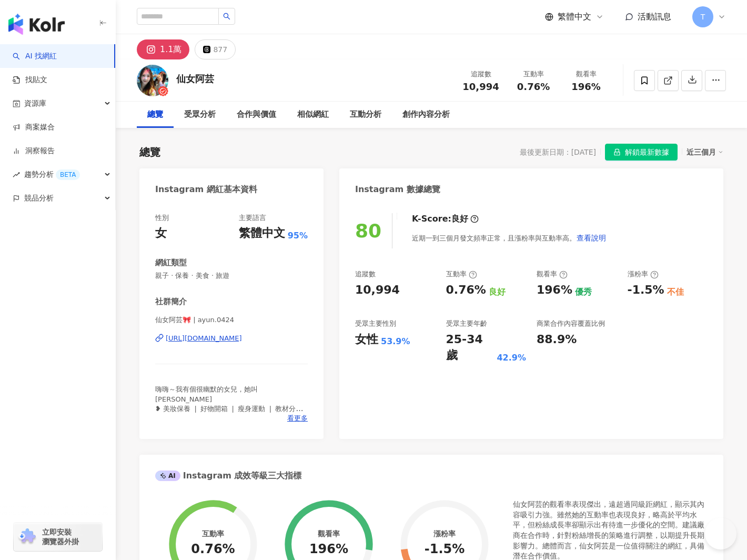 The width and height of the screenshot is (747, 560). Describe the element at coordinates (161, 233) in the screenshot. I see `div: 女` at that location.